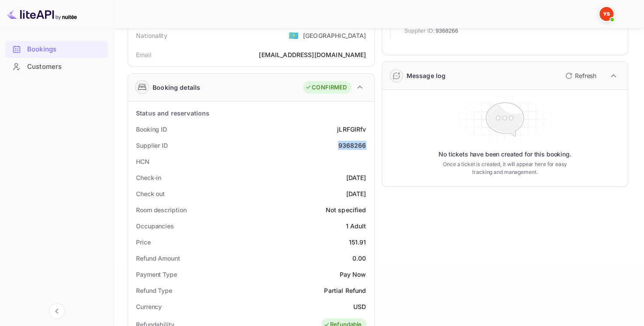  What do you see at coordinates (173, 113) in the screenshot?
I see `div: Status and reservations` at bounding box center [173, 113].